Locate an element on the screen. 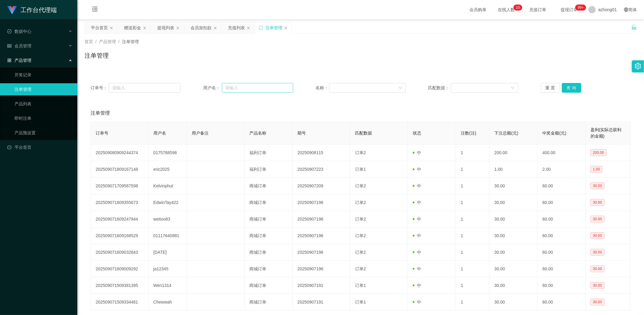 The width and height of the screenshot is (644, 315). td: 202509071609168529 is located at coordinates (120, 235).